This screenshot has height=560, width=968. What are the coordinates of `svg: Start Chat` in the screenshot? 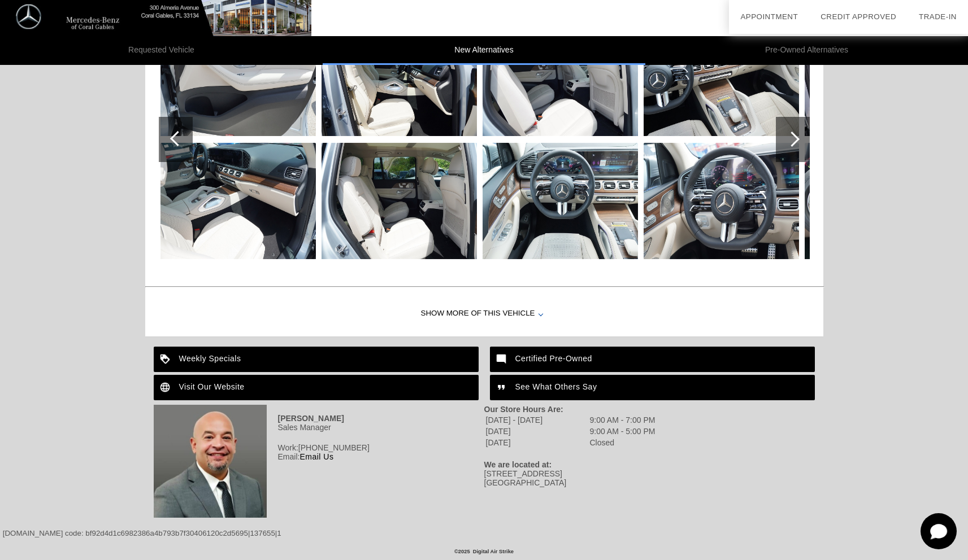 It's located at (938, 531).